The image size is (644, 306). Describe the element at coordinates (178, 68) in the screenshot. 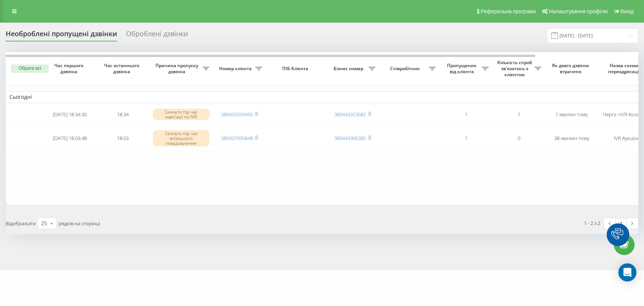

I see `span: Причина пропуску дзвінка` at that location.